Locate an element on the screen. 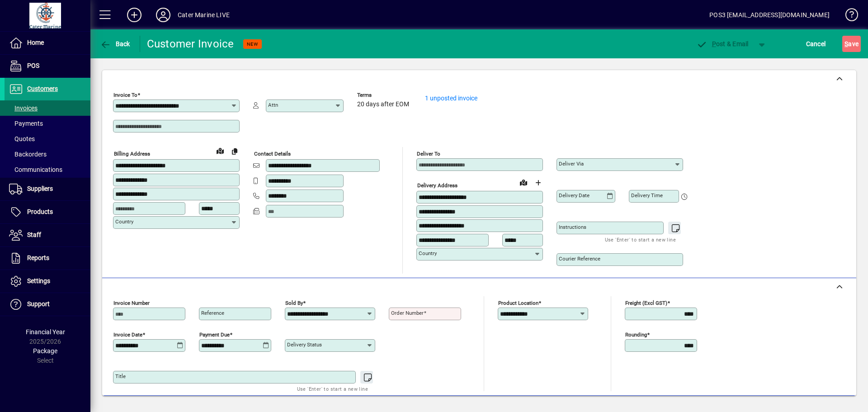 The width and height of the screenshot is (868, 412). a: Knowledge Base is located at coordinates (848, 16).